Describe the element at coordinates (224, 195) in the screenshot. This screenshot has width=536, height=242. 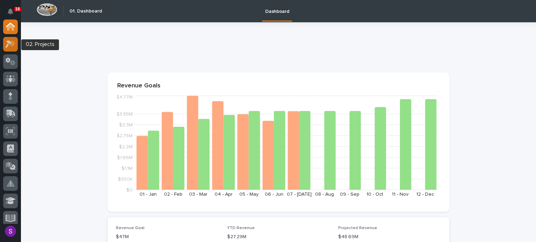
I see `text: 04 - Apr` at that location.